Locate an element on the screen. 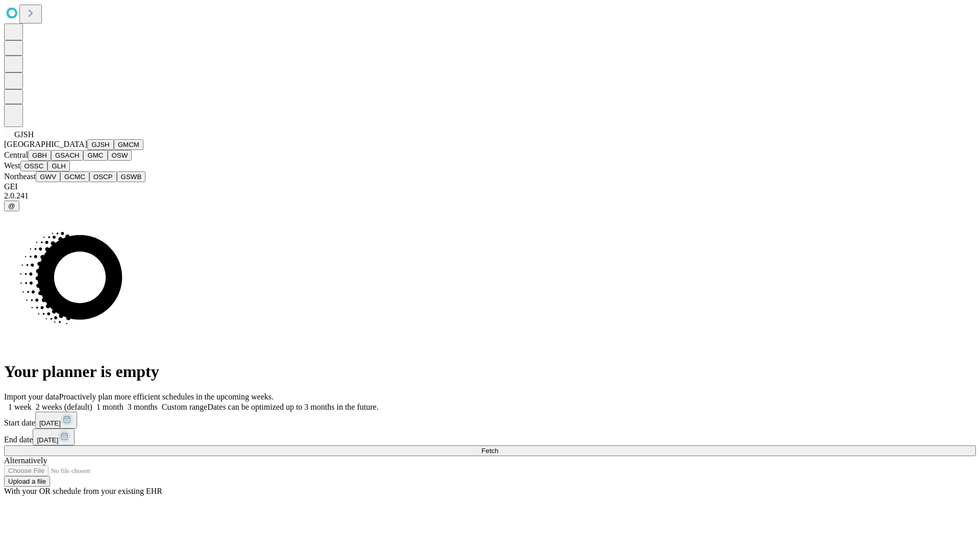  button: GWV is located at coordinates (48, 177).